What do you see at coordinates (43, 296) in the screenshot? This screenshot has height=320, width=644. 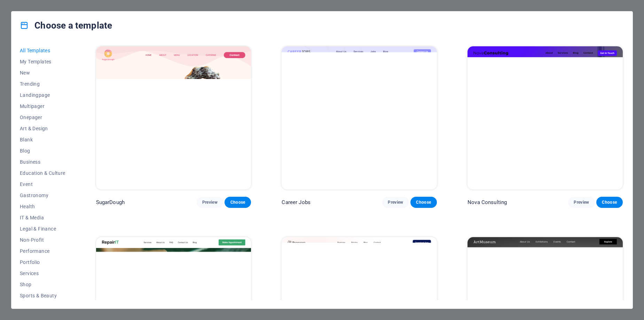 I see `span: Sports & Beauty` at bounding box center [43, 296].